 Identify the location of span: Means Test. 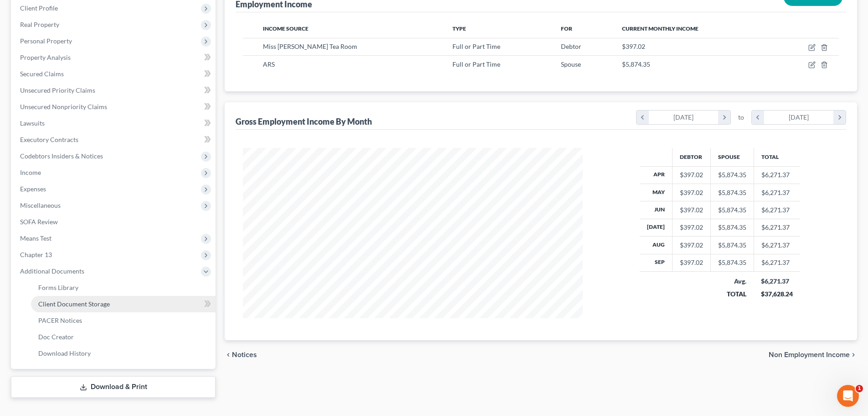
(36, 238).